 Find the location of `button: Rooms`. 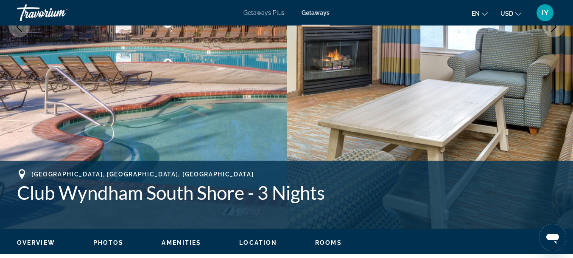

button: Rooms is located at coordinates (329, 242).